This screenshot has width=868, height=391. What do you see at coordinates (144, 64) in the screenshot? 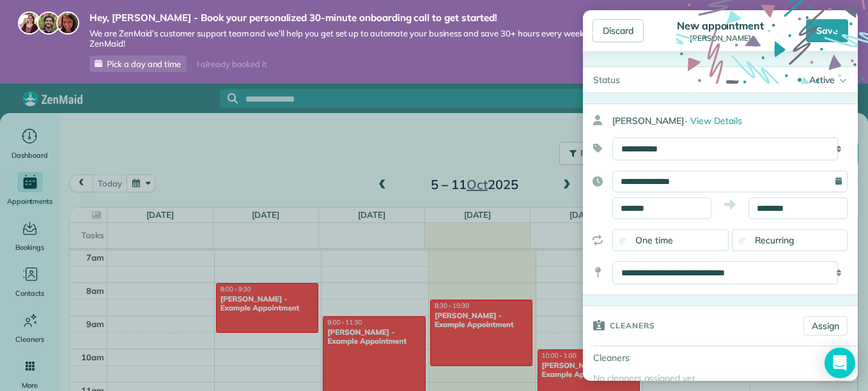
I see `span: Pick a day and time` at bounding box center [144, 64].